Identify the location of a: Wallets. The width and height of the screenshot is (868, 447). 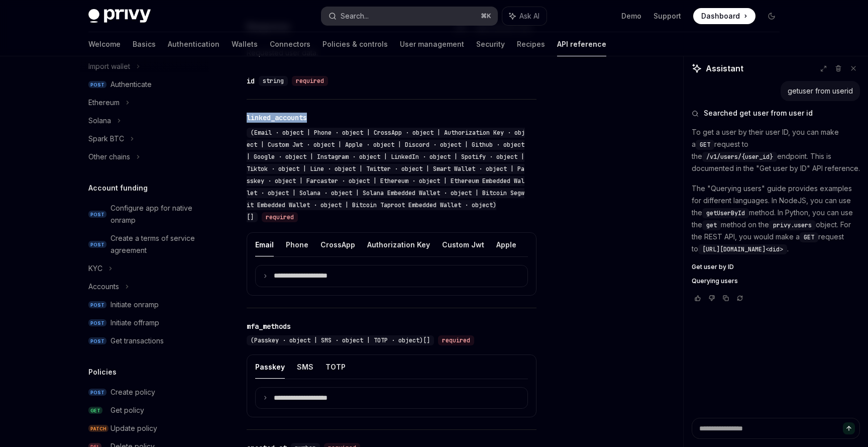
(245, 44).